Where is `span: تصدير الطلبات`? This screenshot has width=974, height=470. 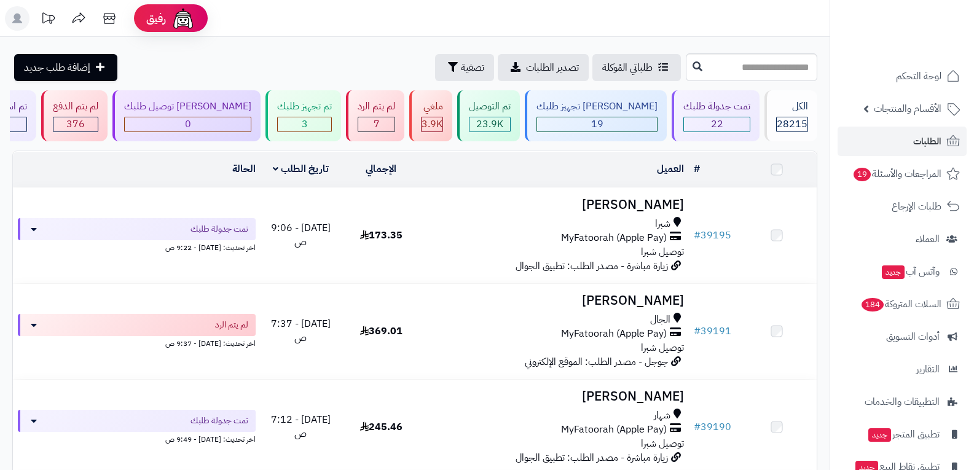 span: تصدير الطلبات is located at coordinates (552, 68).